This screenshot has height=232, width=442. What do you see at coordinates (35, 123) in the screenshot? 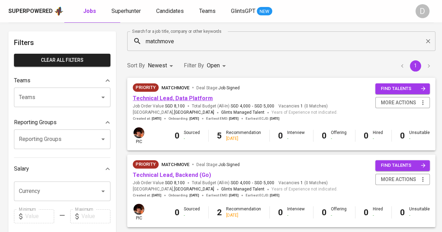
I see `p: Reporting Groups` at bounding box center [35, 123].